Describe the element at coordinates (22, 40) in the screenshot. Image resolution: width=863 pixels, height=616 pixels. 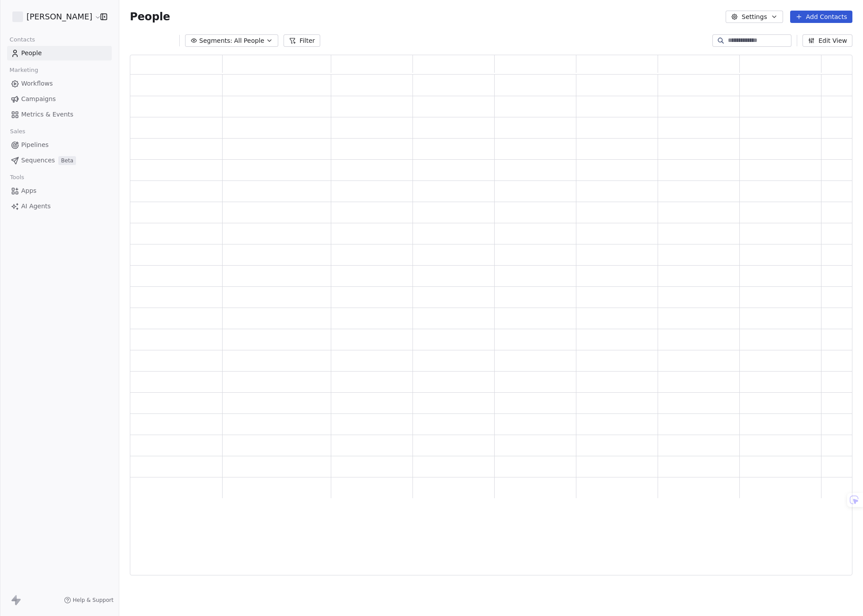
I see `span: Contacts` at that location.